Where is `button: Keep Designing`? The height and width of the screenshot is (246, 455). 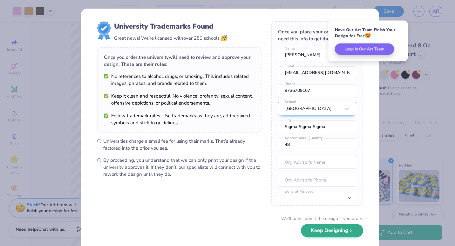
button: Keep Designing is located at coordinates (332, 230).